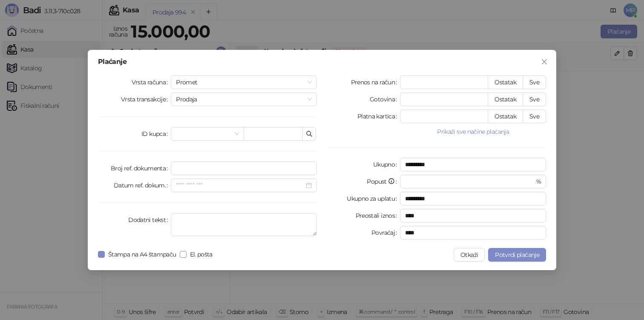  What do you see at coordinates (143, 254) in the screenshot?
I see `span: Štampa na A4 štampaču` at bounding box center [143, 254].